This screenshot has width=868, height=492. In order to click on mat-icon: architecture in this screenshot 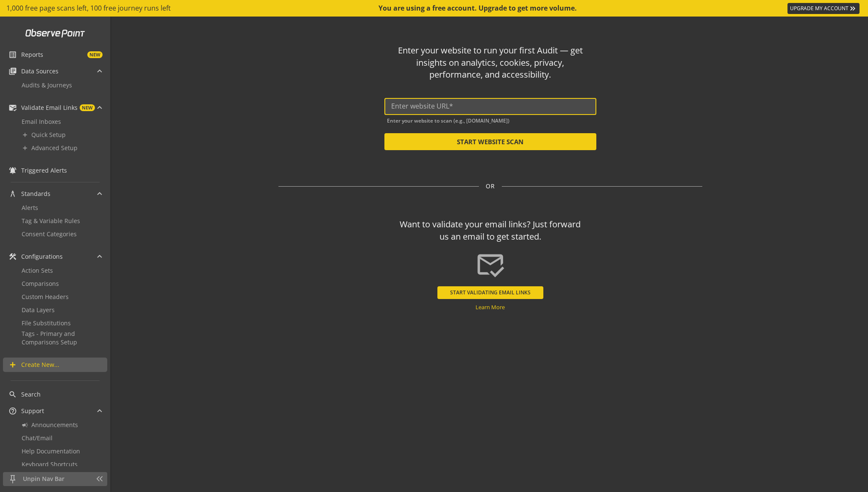, I will do `click(13, 194)`.